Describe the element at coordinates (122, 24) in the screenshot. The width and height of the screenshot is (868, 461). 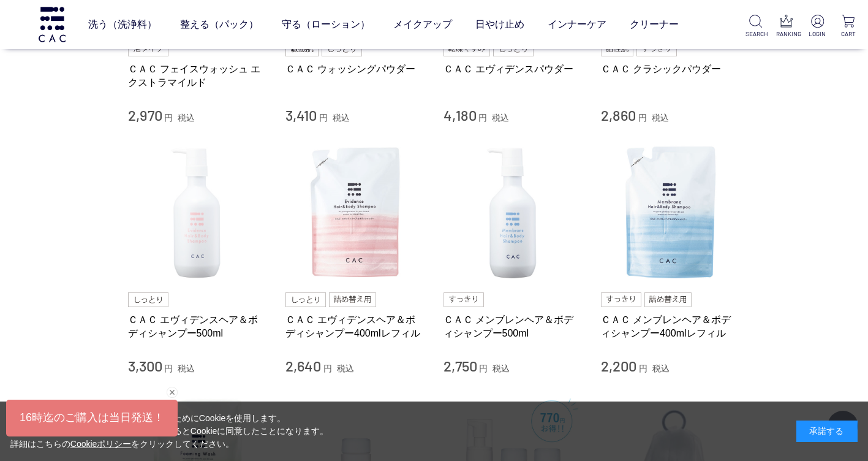
I see `a: 洗う（洗浄料）` at that location.